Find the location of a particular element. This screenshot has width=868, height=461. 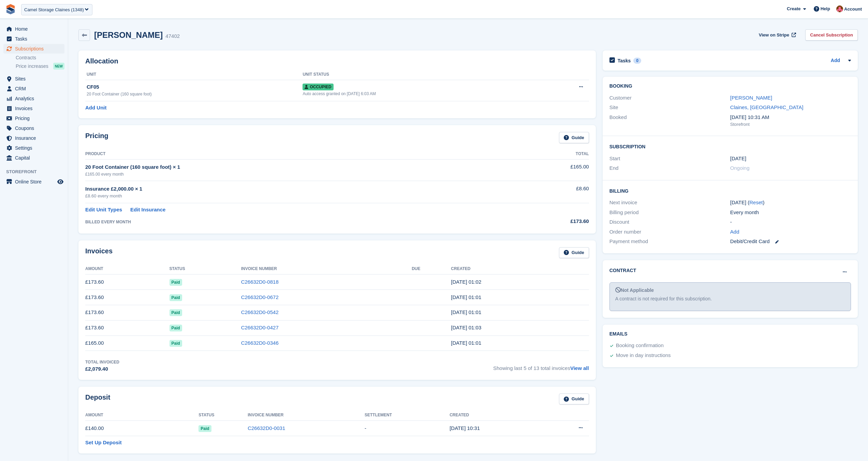

div: 0 is located at coordinates (637, 60).